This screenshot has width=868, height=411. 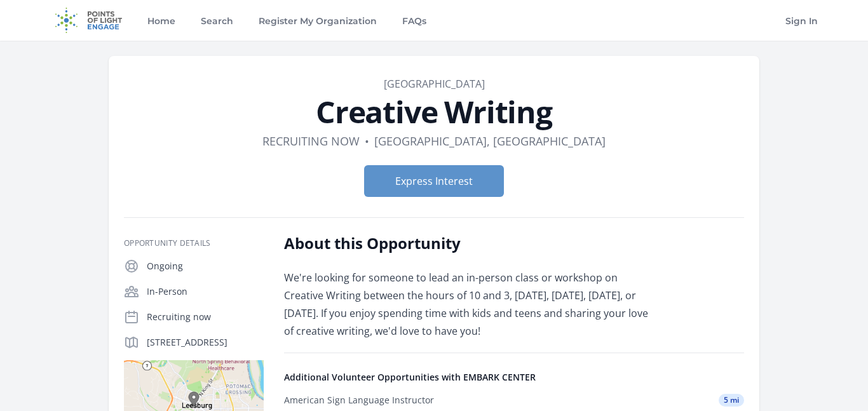 What do you see at coordinates (469, 243) in the screenshot?
I see `h2: About this Opportunity` at bounding box center [469, 243].